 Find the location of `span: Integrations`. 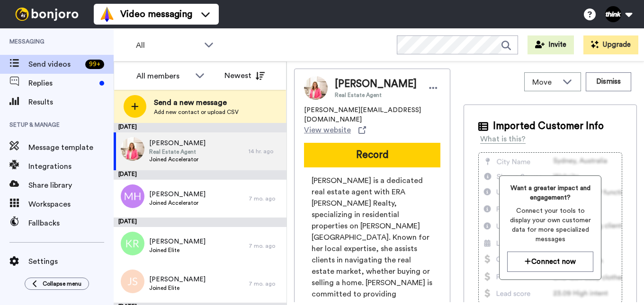

span: Integrations is located at coordinates (71, 167).